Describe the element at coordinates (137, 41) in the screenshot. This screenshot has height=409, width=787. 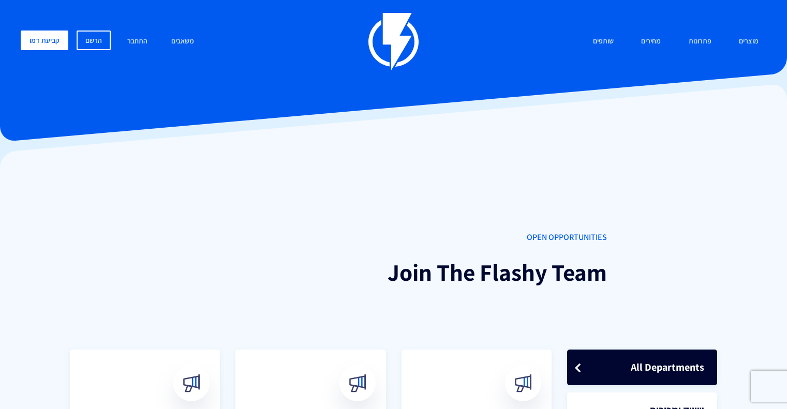
I see `a: התחבר` at that location.